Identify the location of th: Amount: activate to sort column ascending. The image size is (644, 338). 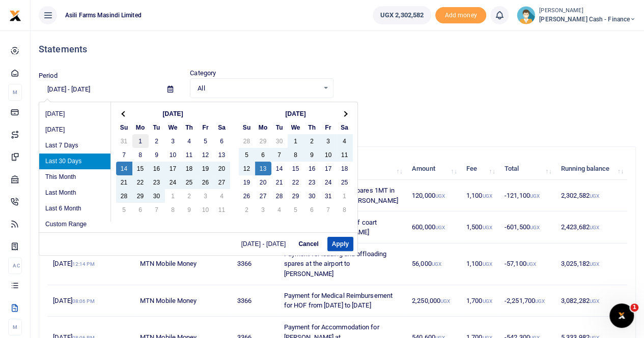
(433, 169).